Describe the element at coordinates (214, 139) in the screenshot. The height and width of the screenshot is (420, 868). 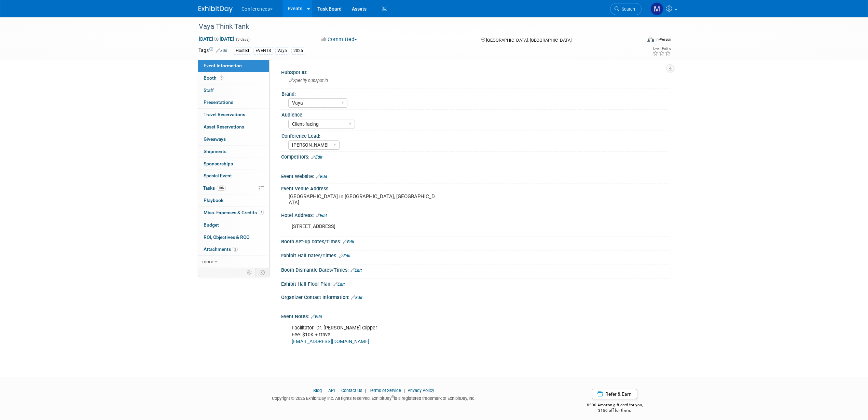
I see `span: Giveaways` at that location.